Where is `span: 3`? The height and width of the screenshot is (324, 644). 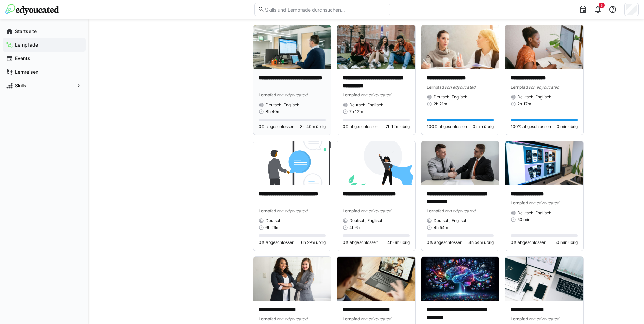
span: 3 is located at coordinates (601, 5).